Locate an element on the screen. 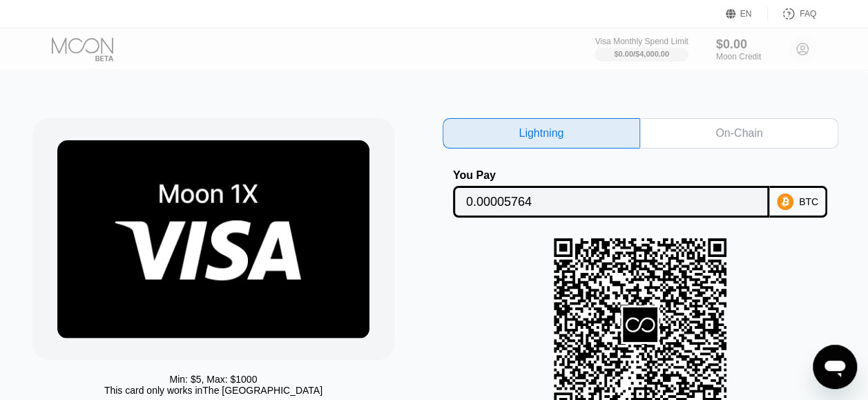  div: BTC is located at coordinates (809, 202).